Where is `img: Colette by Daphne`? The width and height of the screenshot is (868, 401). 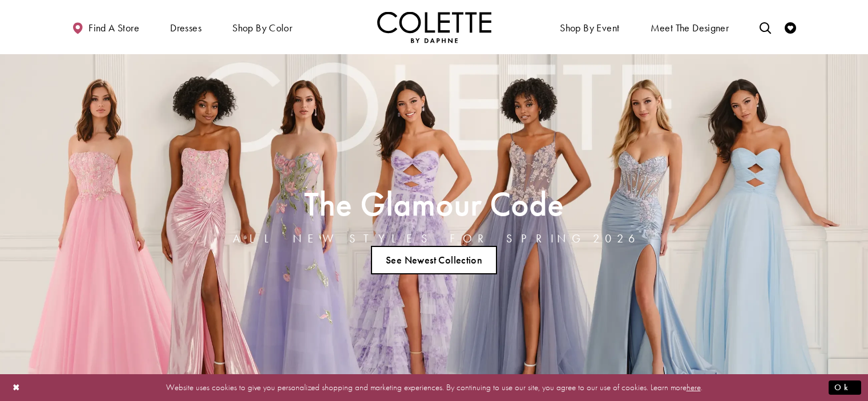 img: Colette by Daphne is located at coordinates (434, 27).